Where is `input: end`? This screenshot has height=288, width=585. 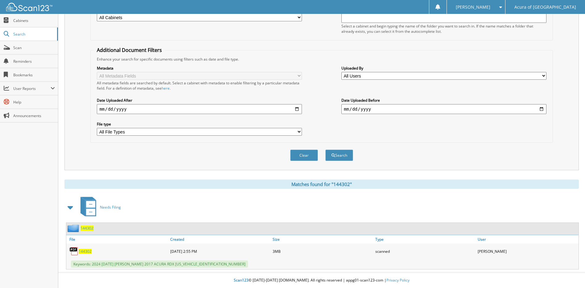 input: end is located at coordinates (444, 109).